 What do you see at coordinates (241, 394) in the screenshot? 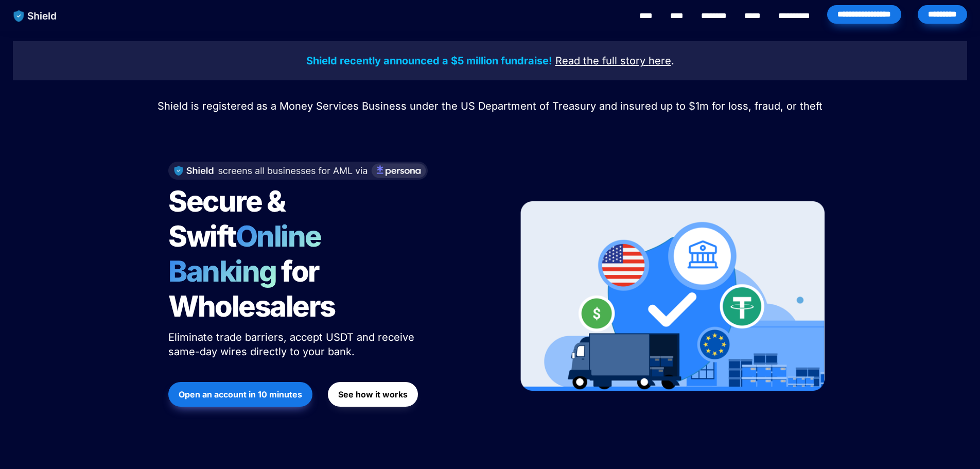
I see `a: Open an account in 10 minutes` at bounding box center [241, 394].